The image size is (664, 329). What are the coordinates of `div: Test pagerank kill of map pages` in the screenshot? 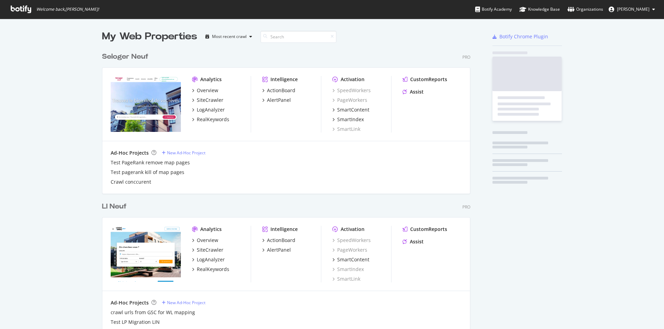 It's located at (147, 173).